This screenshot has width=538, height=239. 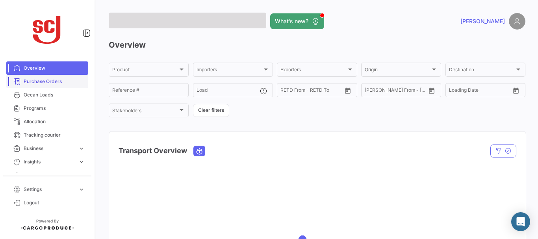 I want to click on span: Programs, so click(x=54, y=108).